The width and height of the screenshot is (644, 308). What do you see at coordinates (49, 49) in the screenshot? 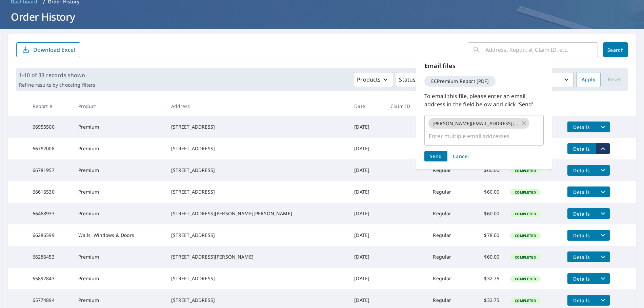
I see `button: Download Excel` at bounding box center [49, 49].